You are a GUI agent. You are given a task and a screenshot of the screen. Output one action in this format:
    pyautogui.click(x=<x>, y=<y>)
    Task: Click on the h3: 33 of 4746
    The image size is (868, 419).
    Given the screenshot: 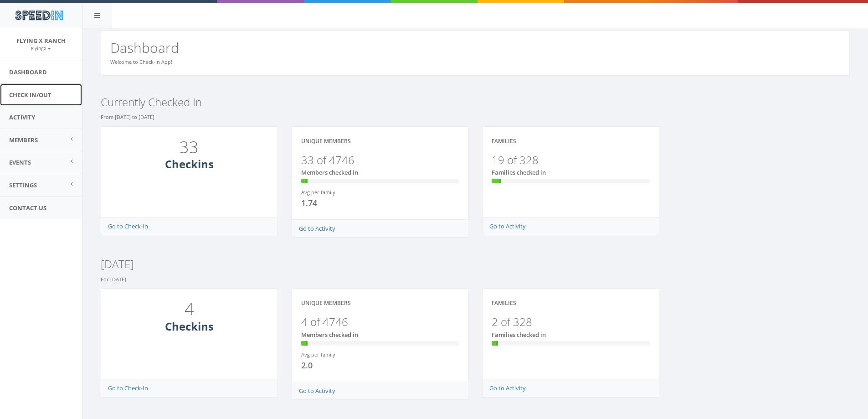 What is the action you would take?
    pyautogui.click(x=380, y=160)
    